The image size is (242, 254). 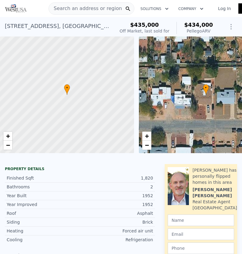 I want to click on div: Off Market, last sold for, so click(x=145, y=31).